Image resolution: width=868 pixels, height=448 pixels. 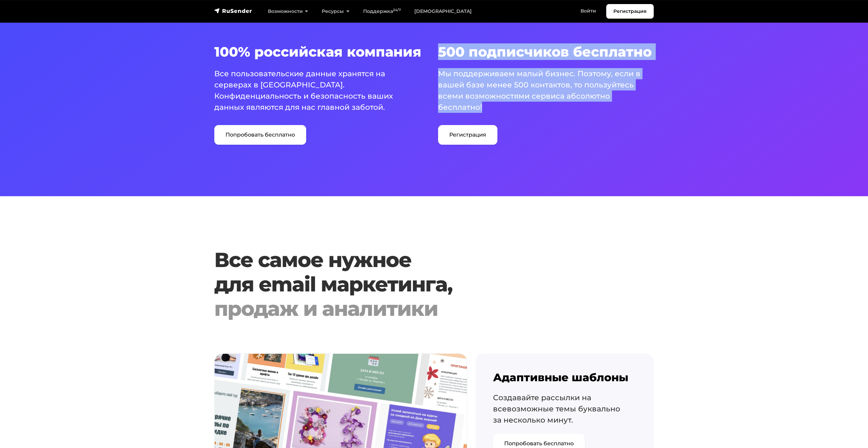 What do you see at coordinates (322, 52) in the screenshot?
I see `h3: 100% российская компания` at bounding box center [322, 52].